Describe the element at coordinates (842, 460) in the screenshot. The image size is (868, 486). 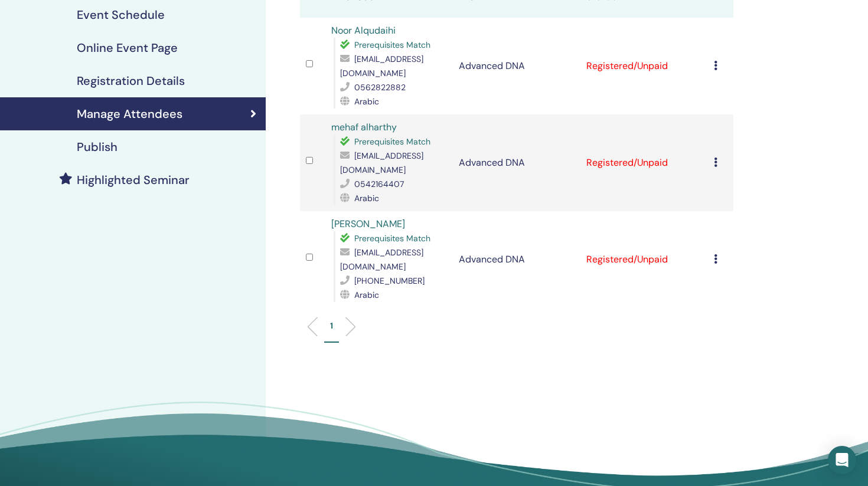
I see `div: Open Intercom Messenger` at that location.